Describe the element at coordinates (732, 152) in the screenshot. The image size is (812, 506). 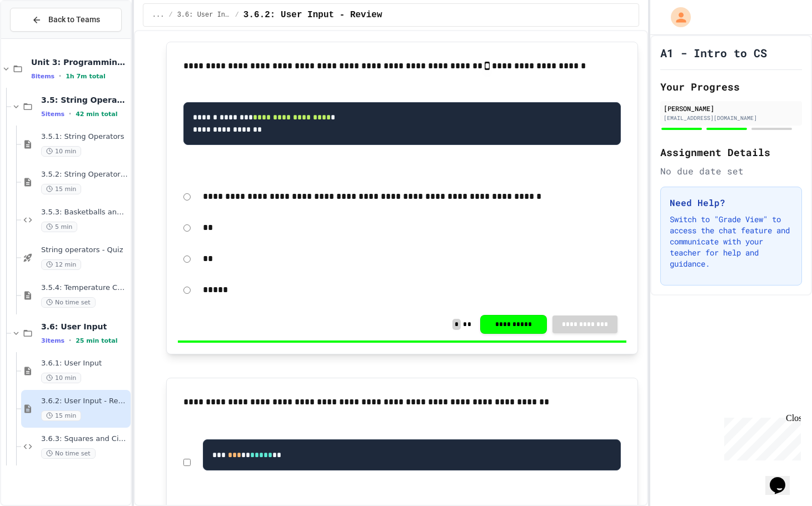
I see `h2: Assignment Details` at that location.